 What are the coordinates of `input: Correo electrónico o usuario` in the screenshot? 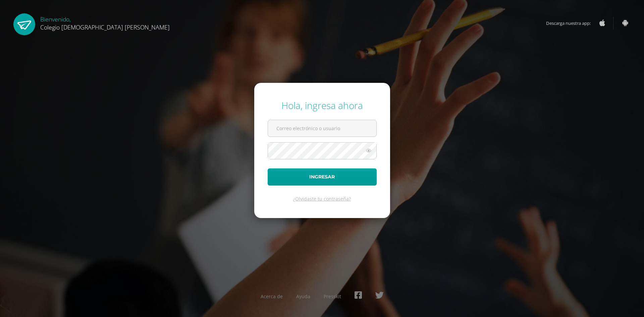 It's located at (322, 128).